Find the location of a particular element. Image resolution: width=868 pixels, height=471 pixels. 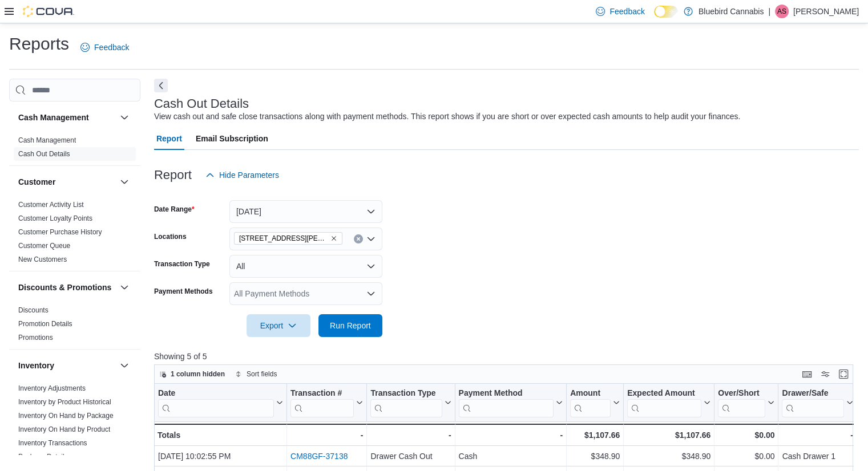

span: Sort fields is located at coordinates (261, 374).